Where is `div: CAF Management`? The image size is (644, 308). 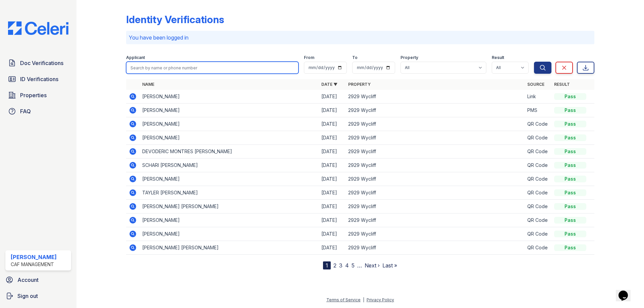
div: CAF Management is located at coordinates (34, 264).